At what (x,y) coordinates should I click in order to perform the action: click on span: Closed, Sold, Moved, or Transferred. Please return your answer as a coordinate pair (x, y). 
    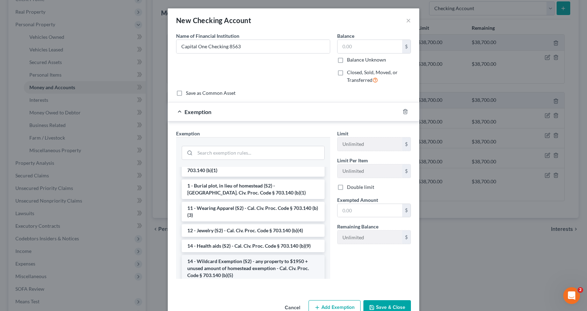
    Looking at the image, I should click on (372, 76).